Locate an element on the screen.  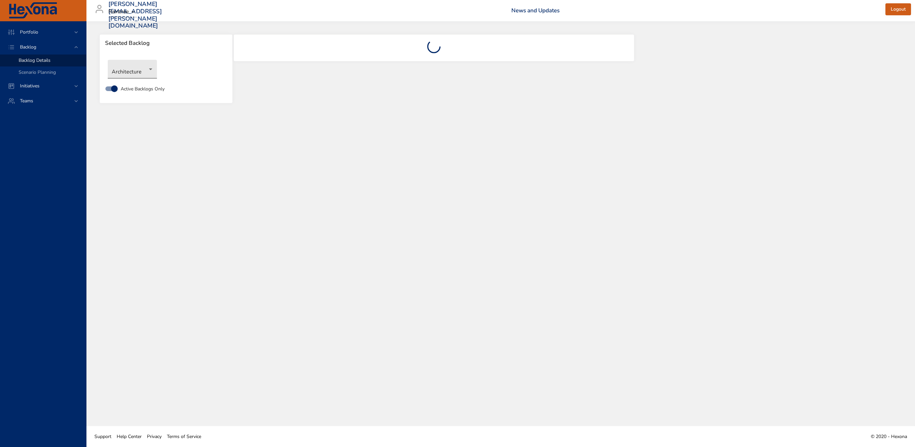
span: Active Backlogs Only is located at coordinates (143, 89).